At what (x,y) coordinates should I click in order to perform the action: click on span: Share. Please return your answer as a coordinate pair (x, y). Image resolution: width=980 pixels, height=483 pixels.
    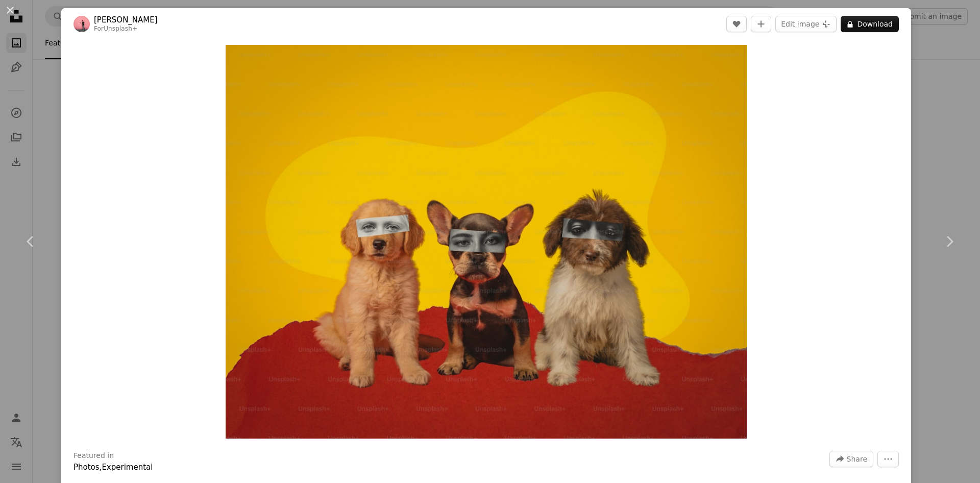
    Looking at the image, I should click on (856, 459).